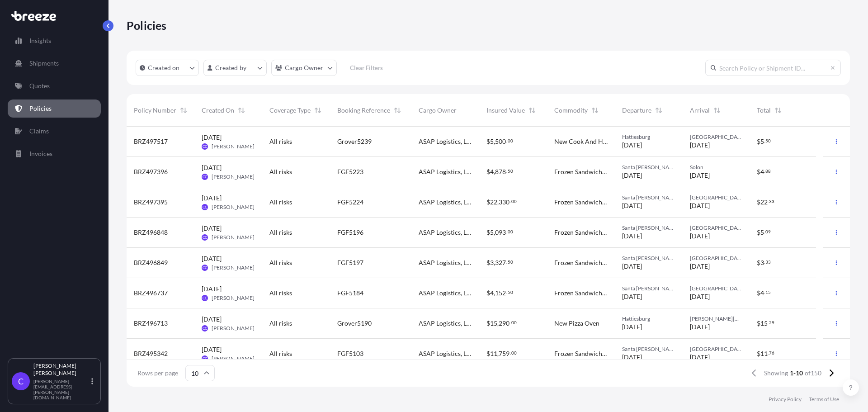  What do you see at coordinates (54, 86) in the screenshot?
I see `a: Quotes` at bounding box center [54, 86].